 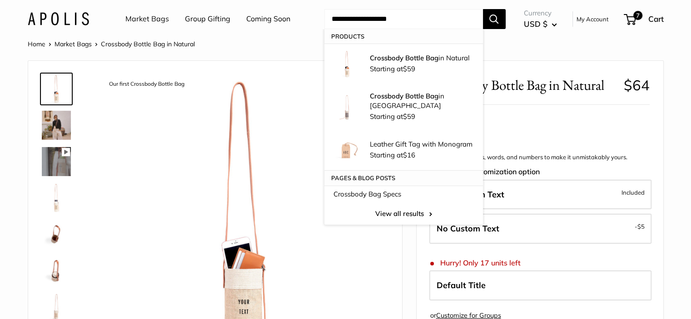 What do you see at coordinates (535, 24) in the screenshot?
I see `span: USD $` at bounding box center [535, 24].